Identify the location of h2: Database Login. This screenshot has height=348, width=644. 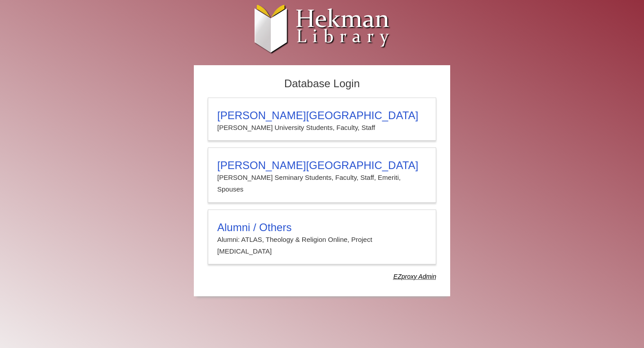
(322, 83).